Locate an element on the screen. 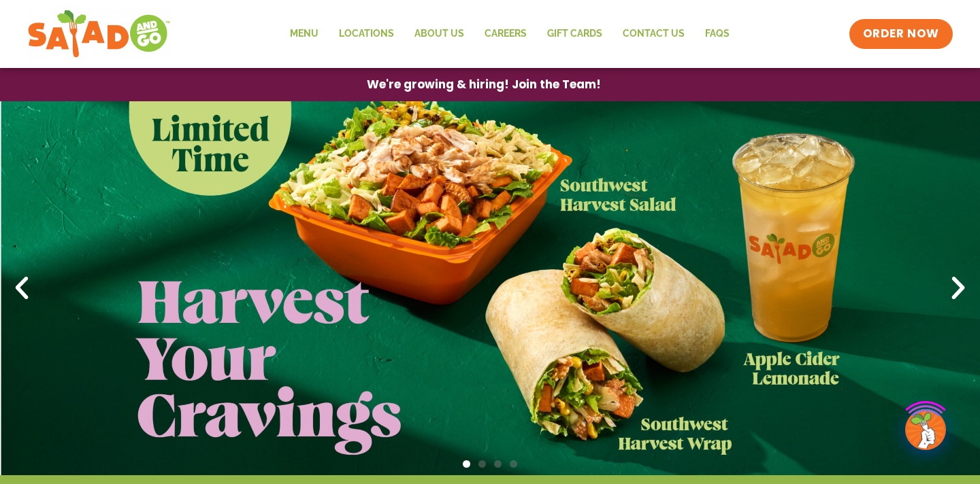  span: Go to slide 1 is located at coordinates (466, 464).